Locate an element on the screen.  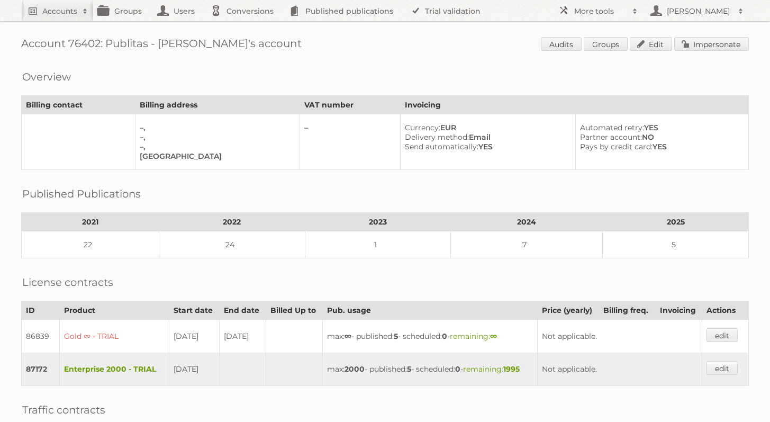
th: VAT number is located at coordinates (350, 105).